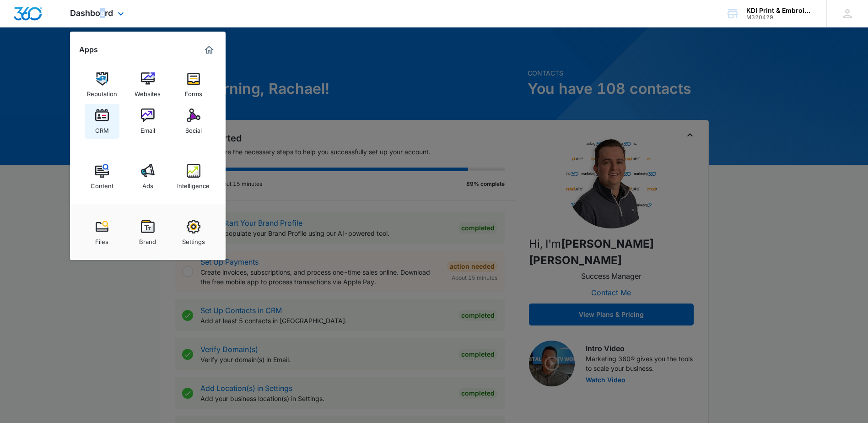 Image resolution: width=868 pixels, height=423 pixels. I want to click on div: Email, so click(148, 128).